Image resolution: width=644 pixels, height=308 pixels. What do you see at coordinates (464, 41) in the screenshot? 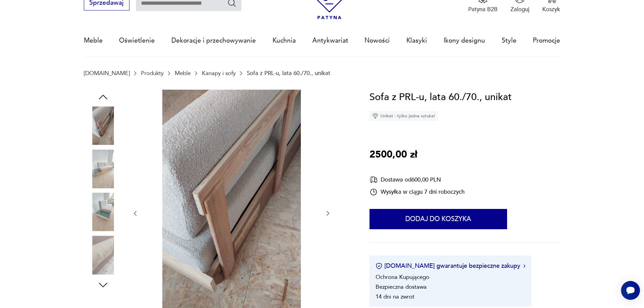
I see `a: Ikony designu` at bounding box center [464, 41].